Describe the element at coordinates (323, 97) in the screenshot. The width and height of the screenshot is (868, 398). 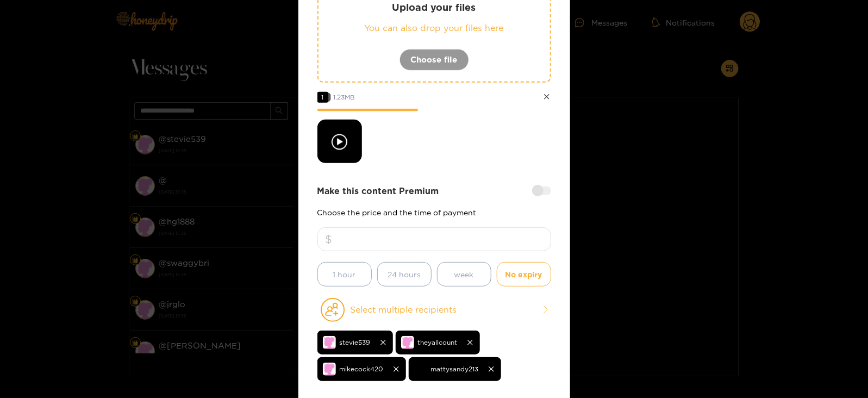
I see `span: 1` at that location.